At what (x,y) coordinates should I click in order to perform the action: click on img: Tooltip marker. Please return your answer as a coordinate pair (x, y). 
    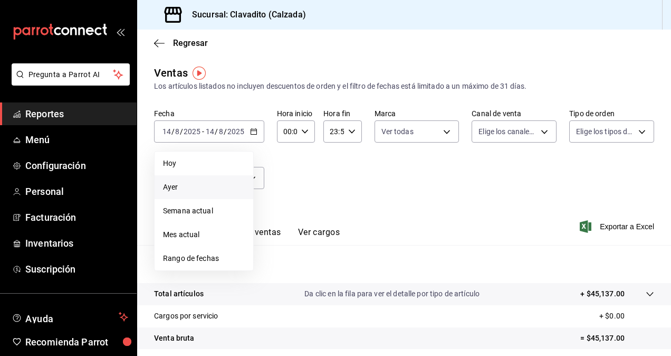
    Looking at the image, I should click on (199, 73).